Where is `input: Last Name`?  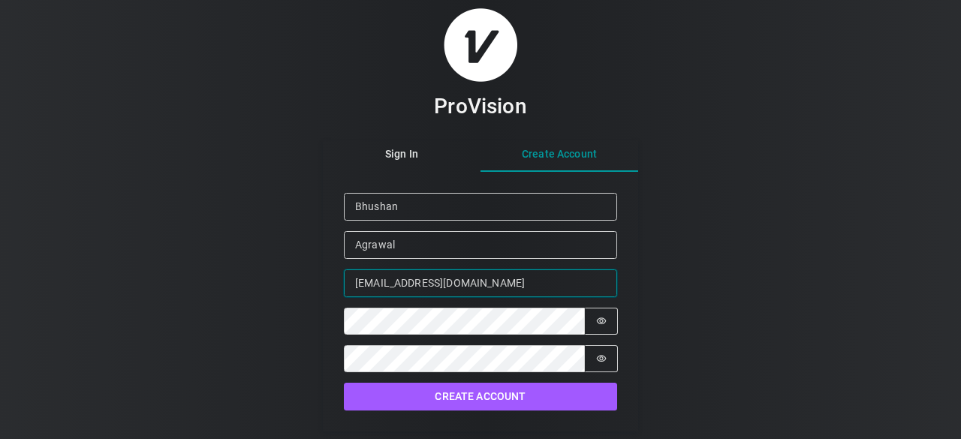
input: Last Name is located at coordinates (481, 245).